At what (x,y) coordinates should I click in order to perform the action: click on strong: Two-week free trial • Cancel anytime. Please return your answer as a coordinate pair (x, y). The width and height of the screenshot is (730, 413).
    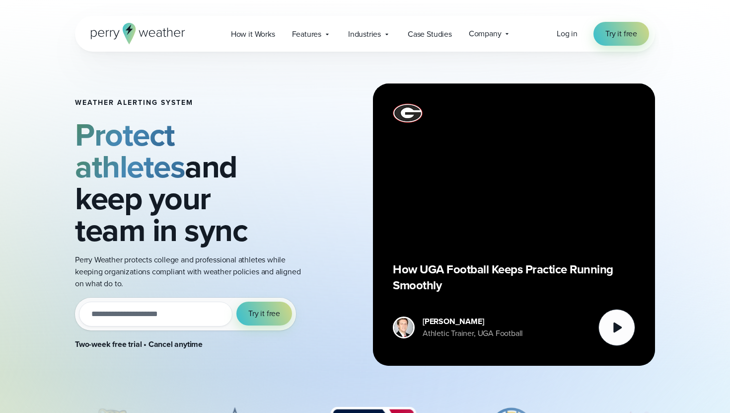
    Looking at the image, I should click on (139, 344).